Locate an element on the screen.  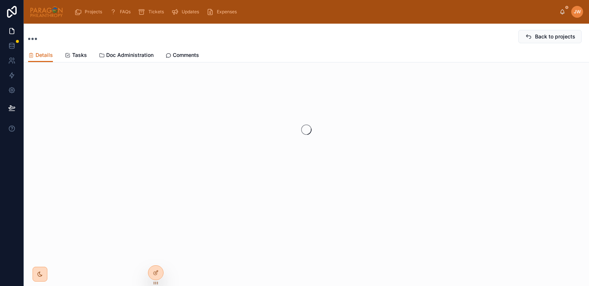
img: App logo is located at coordinates (46, 12).